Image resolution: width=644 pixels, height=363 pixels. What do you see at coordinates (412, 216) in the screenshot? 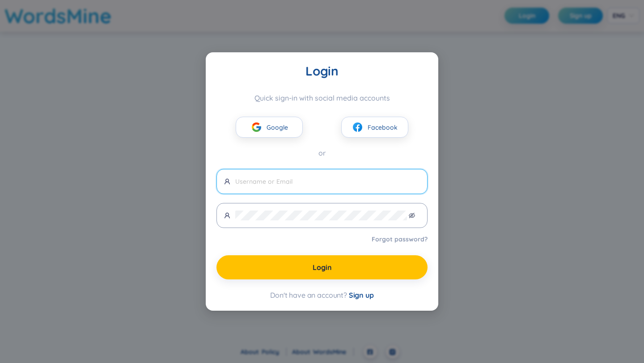
I see `span: eye-invisible` at bounding box center [412, 216].